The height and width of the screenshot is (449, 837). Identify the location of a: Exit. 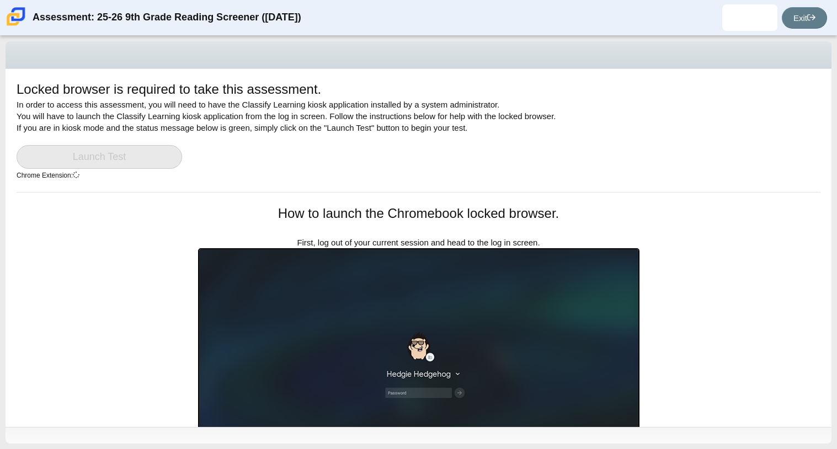
(805, 18).